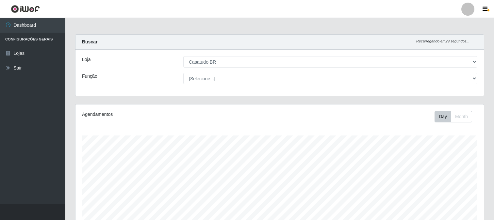 This screenshot has height=220, width=494. Describe the element at coordinates (442, 41) in the screenshot. I see `i: Recarregando em 29 segundos...` at that location.